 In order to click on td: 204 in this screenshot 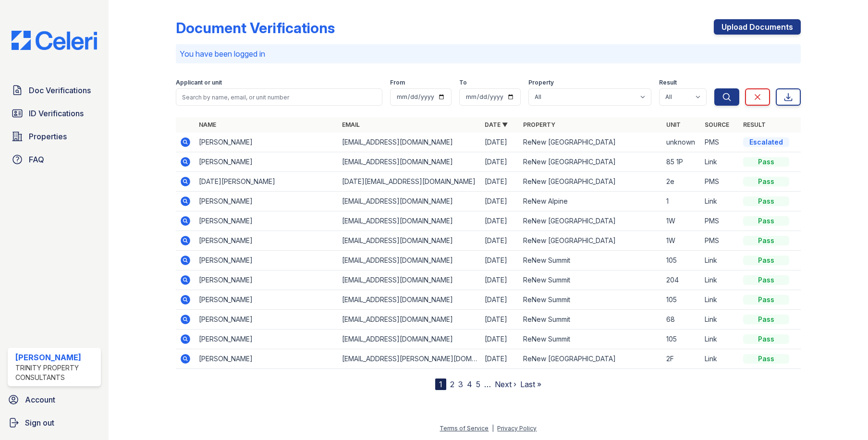, I will do `click(682, 280)`.